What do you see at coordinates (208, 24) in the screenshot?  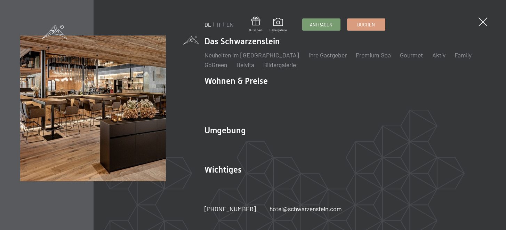 I see `a: DE` at bounding box center [208, 24].